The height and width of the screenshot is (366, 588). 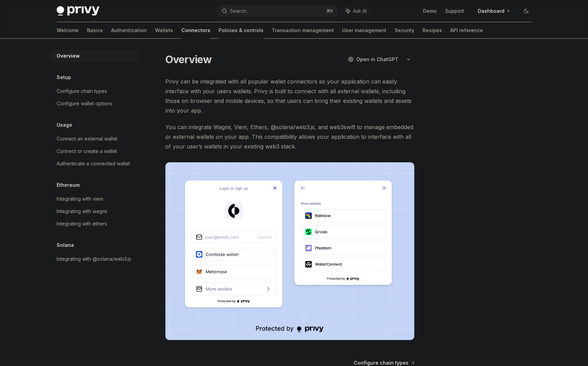 I want to click on span: Privy can be integrated with all popular wallet connectors so your application can easily interfa..., so click(x=290, y=96).